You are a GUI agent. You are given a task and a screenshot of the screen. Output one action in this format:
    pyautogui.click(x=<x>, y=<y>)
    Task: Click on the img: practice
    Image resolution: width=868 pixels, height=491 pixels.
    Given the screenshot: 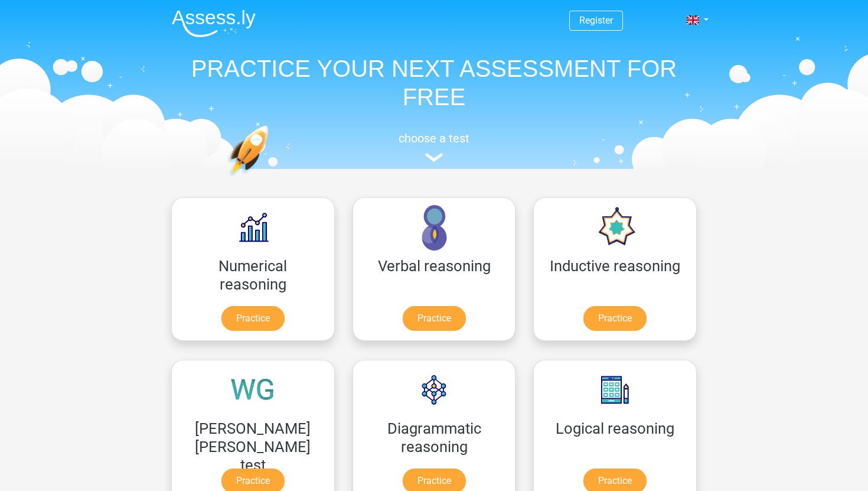 What is the action you would take?
    pyautogui.click(x=270, y=179)
    